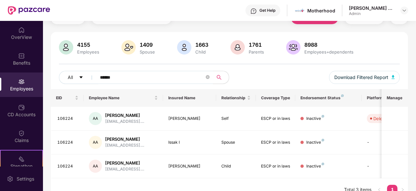 Image resolution: width=416 pixels, height=191 pixels. What do you see at coordinates (25, 178) in the screenshot?
I see `div: Settings` at bounding box center [25, 178].